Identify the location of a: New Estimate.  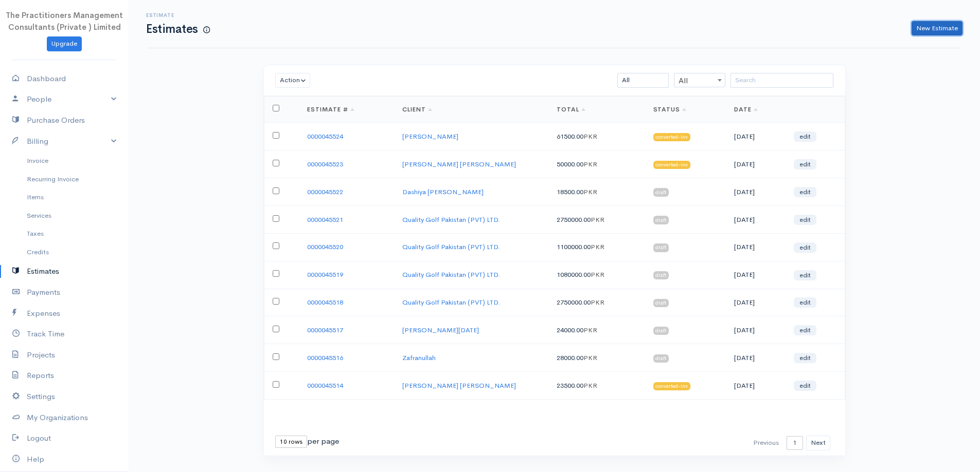
(936, 29).